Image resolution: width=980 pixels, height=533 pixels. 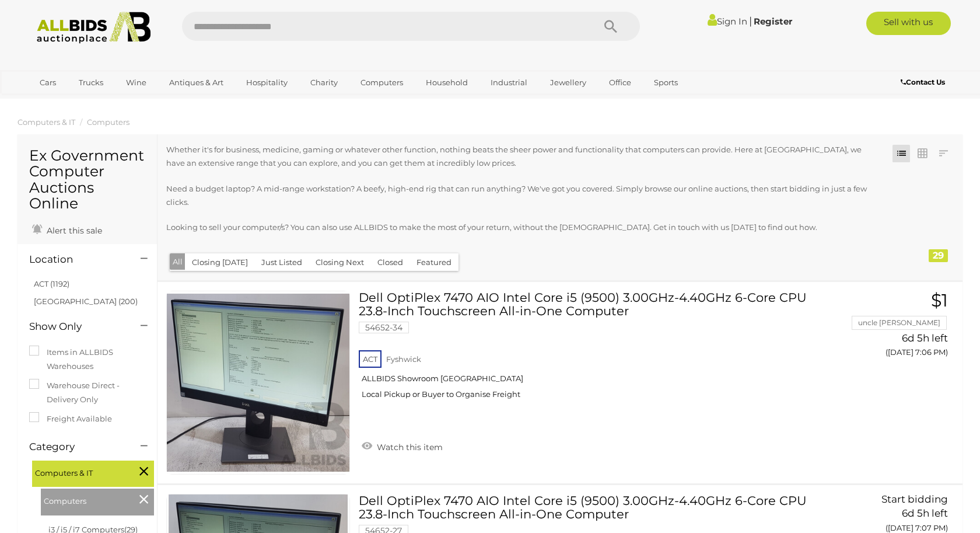 I want to click on a: Antiques & Art, so click(x=196, y=82).